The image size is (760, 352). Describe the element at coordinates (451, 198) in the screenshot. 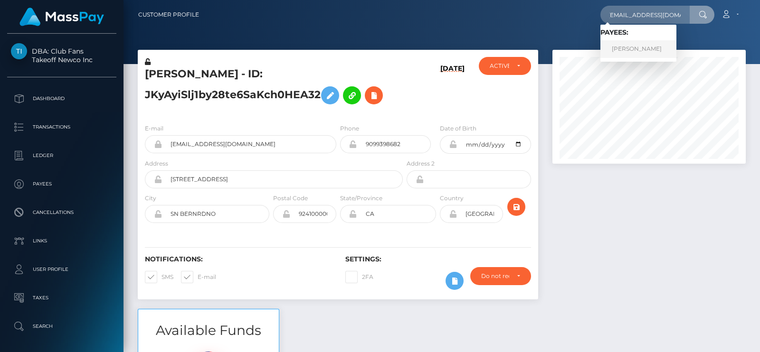

I see `label: Country` at that location.